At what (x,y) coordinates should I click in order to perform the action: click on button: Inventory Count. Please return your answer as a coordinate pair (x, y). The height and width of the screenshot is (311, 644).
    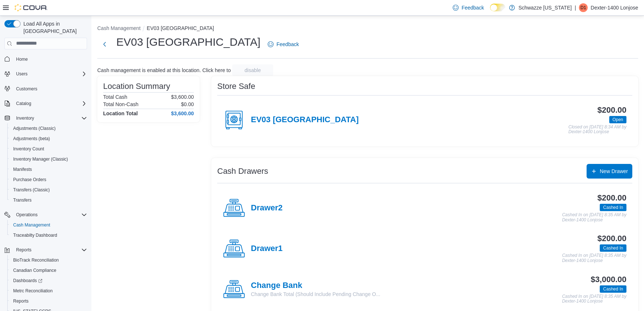
    Looking at the image, I should click on (49, 149).